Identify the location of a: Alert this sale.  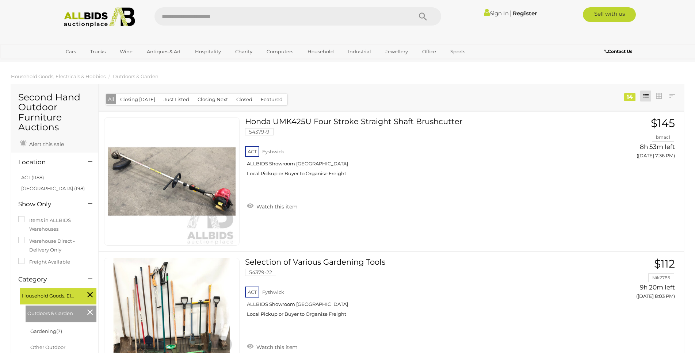
(42, 143).